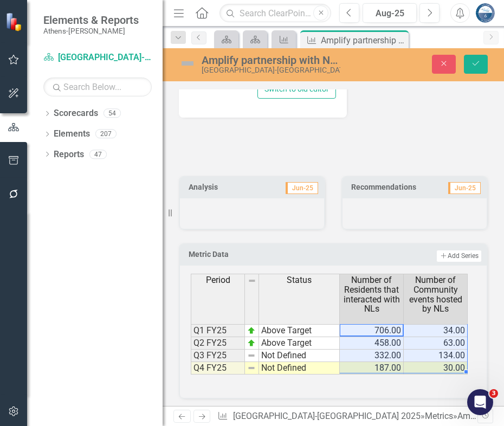 The height and width of the screenshot is (426, 504). I want to click on h3: Analysis, so click(219, 187).